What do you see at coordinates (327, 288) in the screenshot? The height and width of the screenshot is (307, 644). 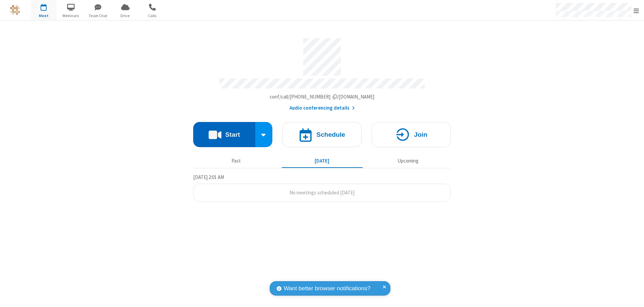 I see `span: Want better browser notifications?` at bounding box center [327, 288].